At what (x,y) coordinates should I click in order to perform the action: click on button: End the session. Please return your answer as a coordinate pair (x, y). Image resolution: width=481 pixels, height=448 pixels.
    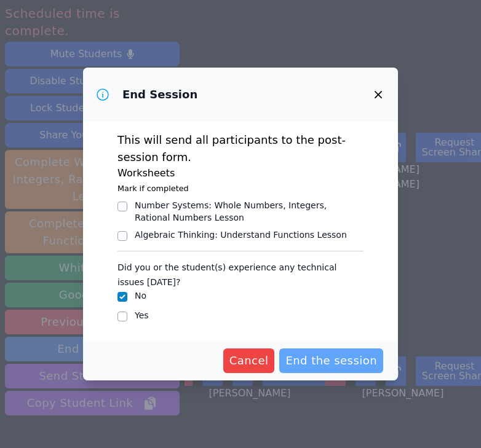
    Looking at the image, I should click on (331, 361).